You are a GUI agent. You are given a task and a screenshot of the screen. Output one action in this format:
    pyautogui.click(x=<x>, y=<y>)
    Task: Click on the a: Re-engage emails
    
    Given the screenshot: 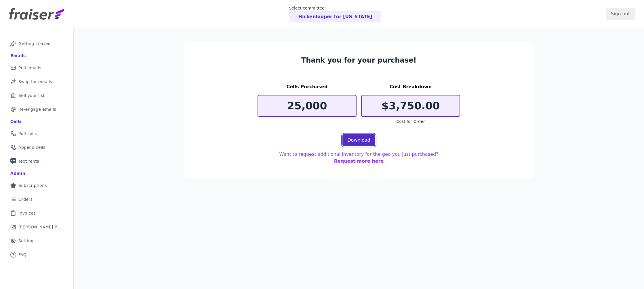 What is the action you would take?
    pyautogui.click(x=37, y=109)
    